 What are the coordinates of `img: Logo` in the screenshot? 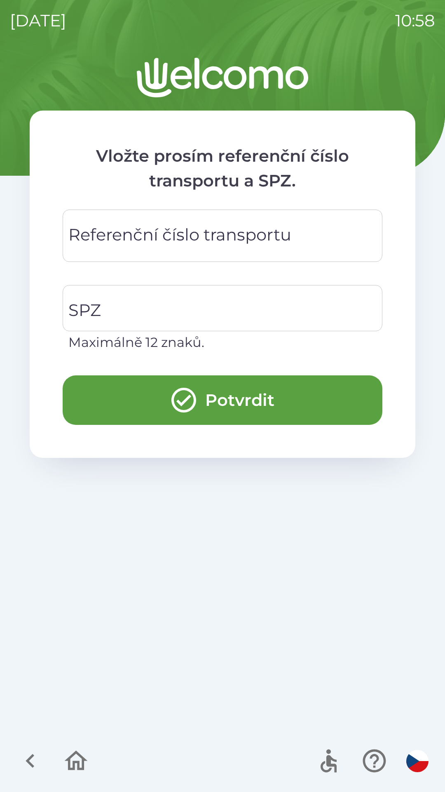 It's located at (223, 78).